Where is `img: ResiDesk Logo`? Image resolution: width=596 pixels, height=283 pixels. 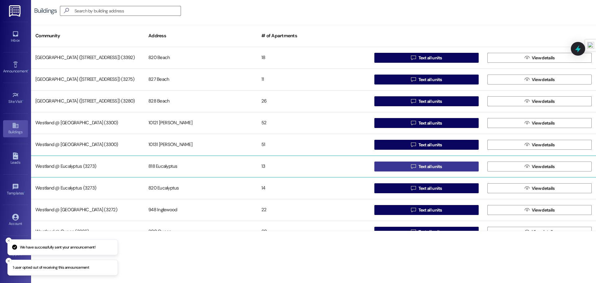
img: ResiDesk Logo is located at coordinates (15, 11).